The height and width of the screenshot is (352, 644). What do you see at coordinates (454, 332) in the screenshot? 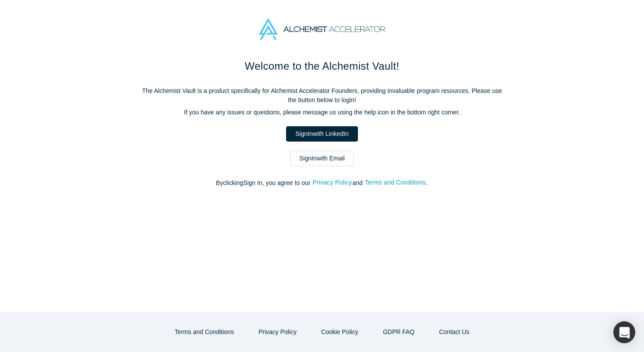
I see `button: Contact Us` at bounding box center [454, 332].